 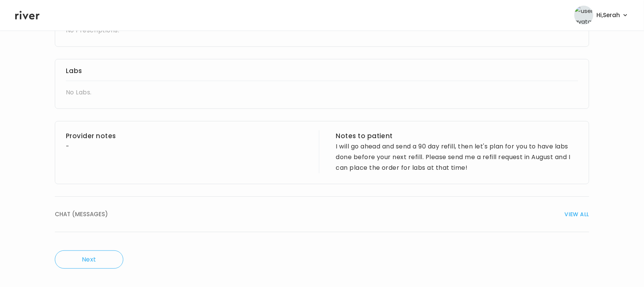 I want to click on div: I will go ahead and send a 90 day refill, then let's plan for you to have labs done before your n..., so click(x=457, y=157).